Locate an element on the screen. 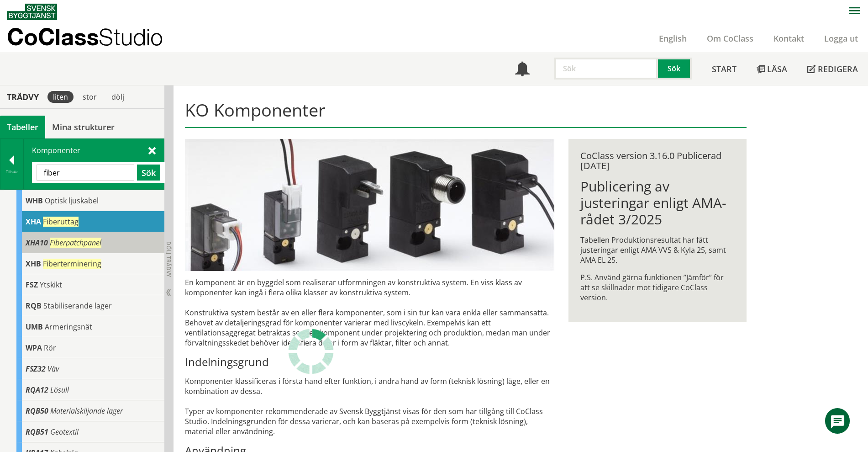  div: dölj is located at coordinates (118, 97).